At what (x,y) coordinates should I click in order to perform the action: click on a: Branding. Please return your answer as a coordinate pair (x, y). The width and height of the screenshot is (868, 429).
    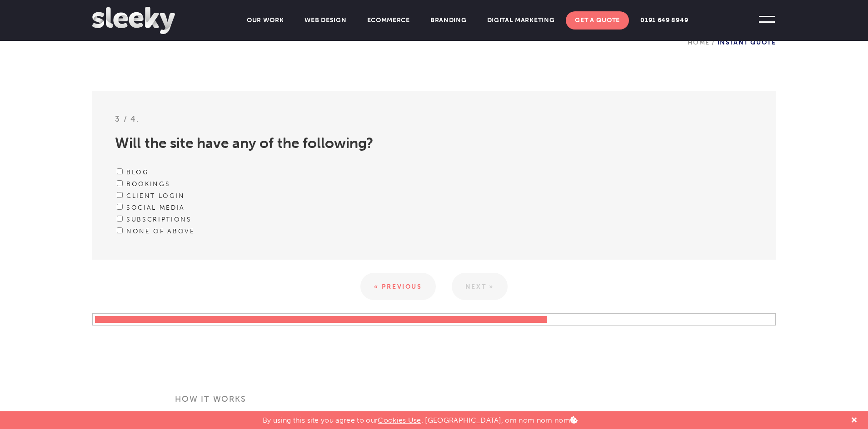
    Looking at the image, I should click on (448, 20).